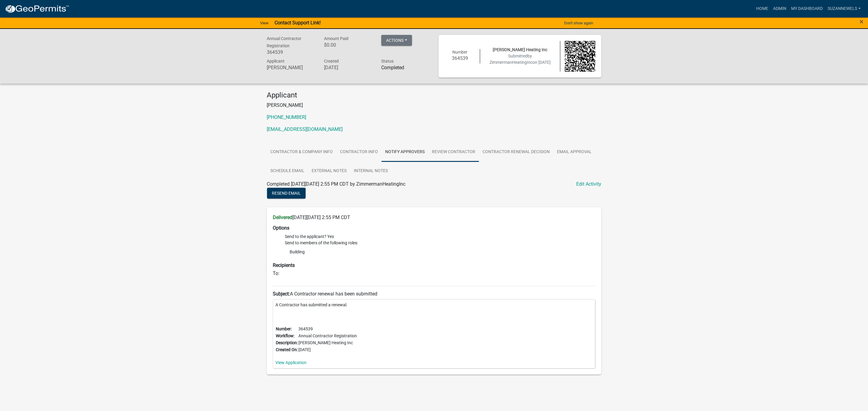 The image size is (868, 411). What do you see at coordinates (780, 8) in the screenshot?
I see `a: Admin` at bounding box center [780, 8].